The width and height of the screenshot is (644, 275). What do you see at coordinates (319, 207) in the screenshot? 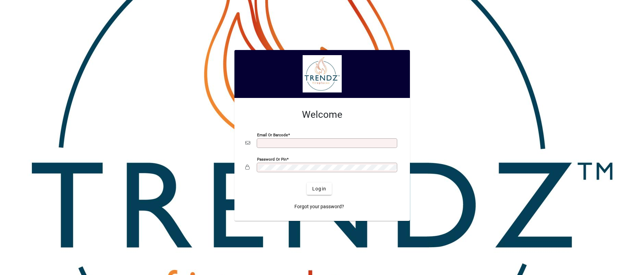
I see `a: Forgot your password?` at bounding box center [319, 207].